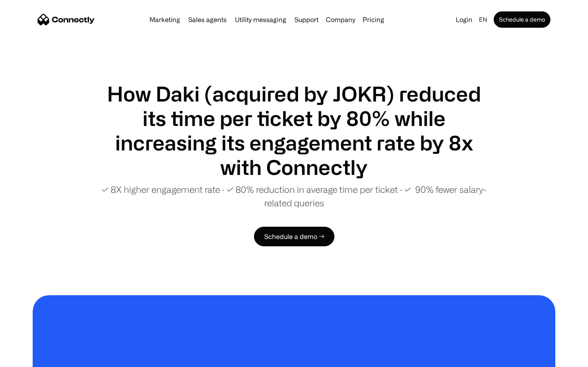  I want to click on ul: Language list, so click(33, 358).